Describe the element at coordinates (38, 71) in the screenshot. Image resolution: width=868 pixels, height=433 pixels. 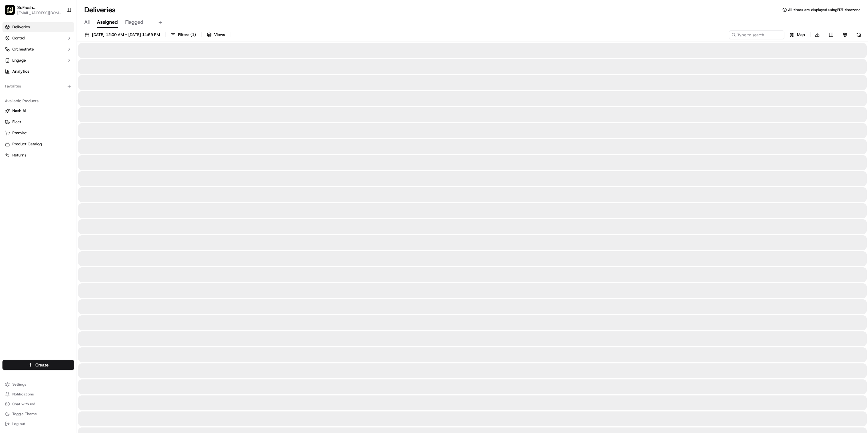
I see `a: Analytics` at that location.